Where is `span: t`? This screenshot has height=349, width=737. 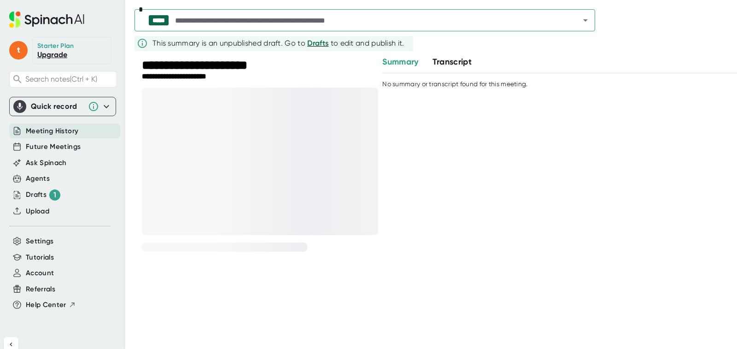 span: t is located at coordinates (18, 50).